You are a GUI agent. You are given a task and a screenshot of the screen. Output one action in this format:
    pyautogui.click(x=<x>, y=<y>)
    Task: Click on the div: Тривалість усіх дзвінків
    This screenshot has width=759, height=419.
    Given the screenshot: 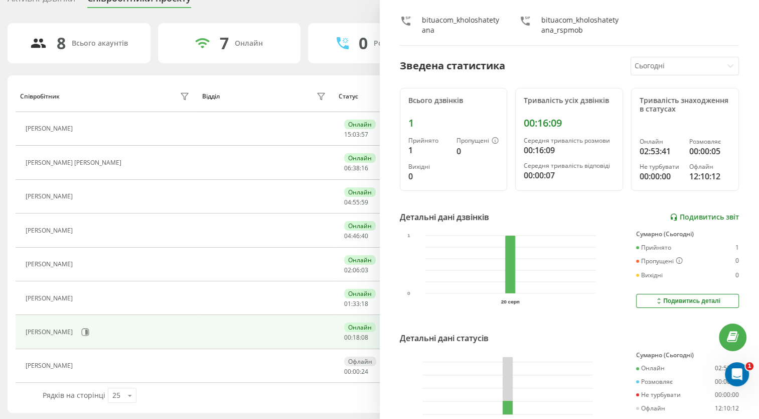 What is the action you would take?
    pyautogui.click(x=569, y=100)
    